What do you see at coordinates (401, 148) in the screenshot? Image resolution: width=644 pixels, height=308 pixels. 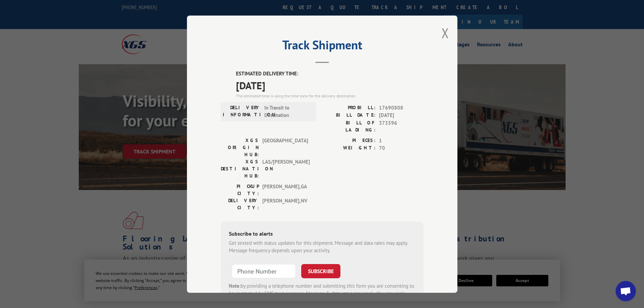 I see `span: 70` at bounding box center [401, 148].